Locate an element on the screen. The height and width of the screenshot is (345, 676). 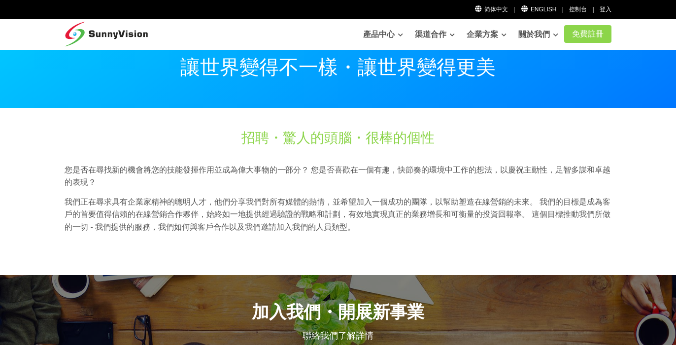
h1: 招聘・驚人的頭腦・很棒的個性 is located at coordinates (338, 138).